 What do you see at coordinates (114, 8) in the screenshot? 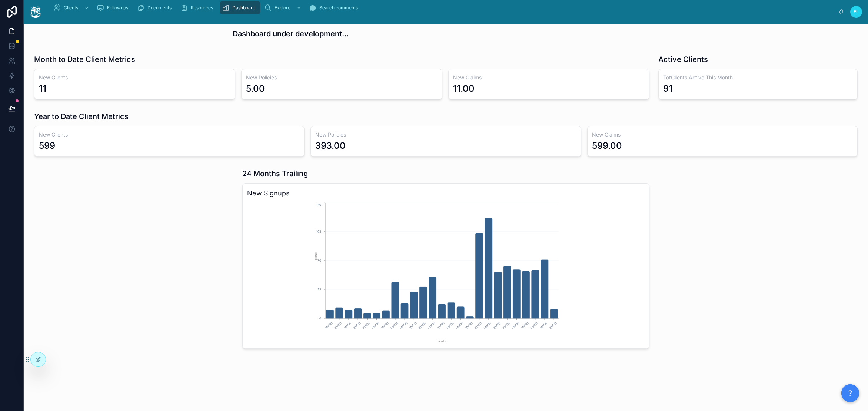
I see `a: Followups` at bounding box center [114, 8].